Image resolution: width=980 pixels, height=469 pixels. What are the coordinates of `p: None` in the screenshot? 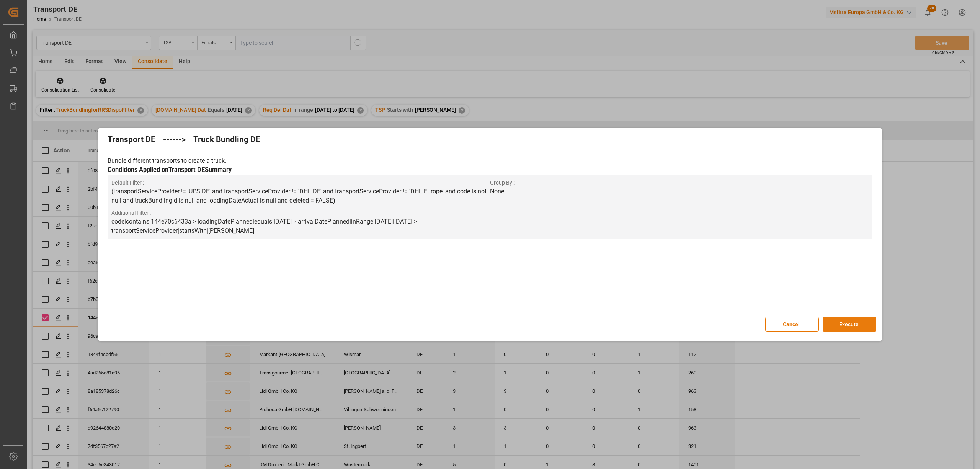 It's located at (679, 191).